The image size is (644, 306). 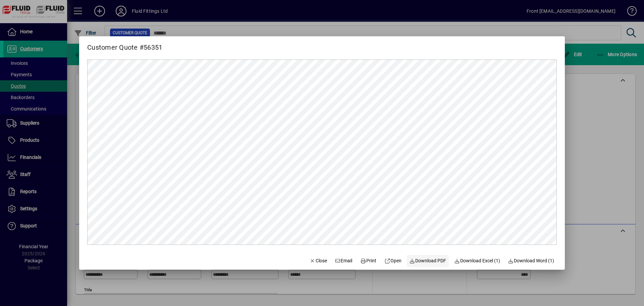 What do you see at coordinates (368, 261) in the screenshot?
I see `button: Print` at bounding box center [368, 261].